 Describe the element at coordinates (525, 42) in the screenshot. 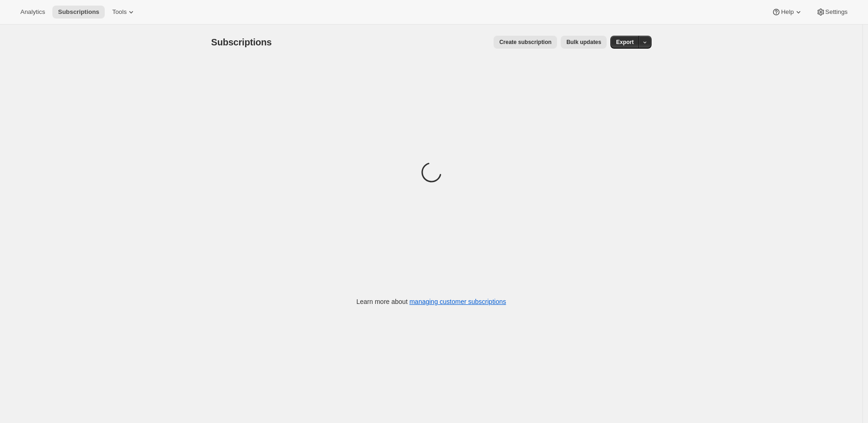

I see `button: Create subscription` at that location.